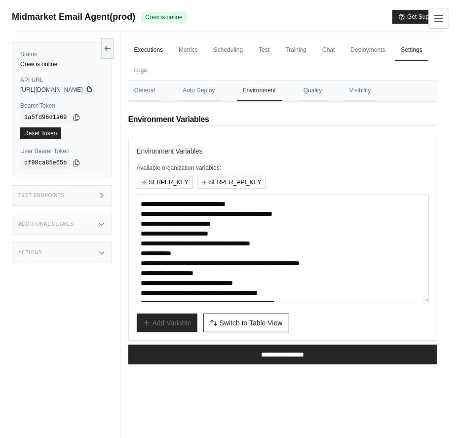 The image size is (457, 438). Describe the element at coordinates (188, 50) in the screenshot. I see `a: Metrics` at that location.